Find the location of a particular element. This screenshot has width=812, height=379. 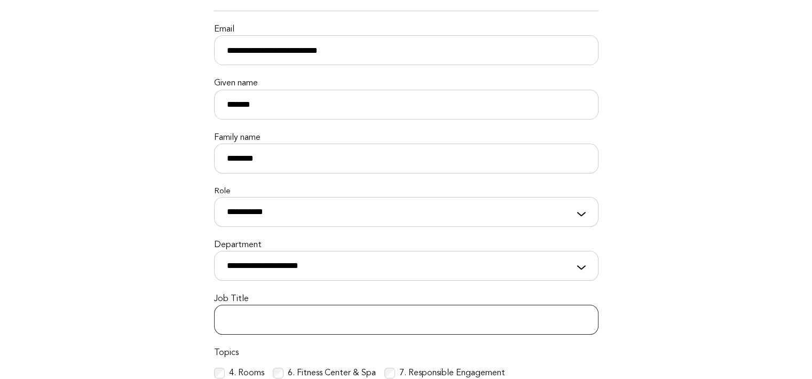

label: Topics is located at coordinates (406, 353).